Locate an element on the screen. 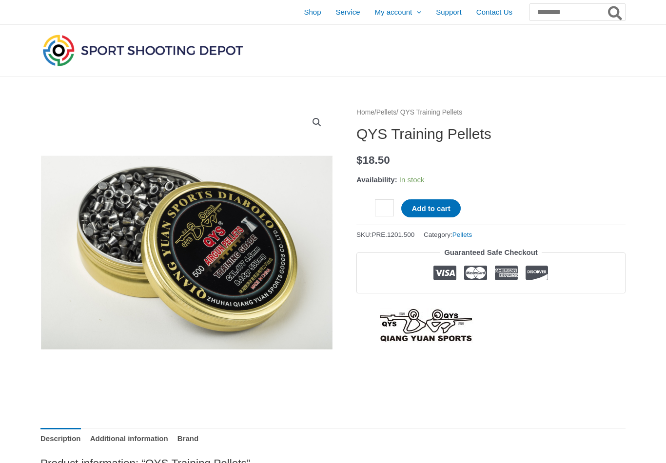 The image size is (666, 463). img: Sport Shooting Depot is located at coordinates (143, 50).